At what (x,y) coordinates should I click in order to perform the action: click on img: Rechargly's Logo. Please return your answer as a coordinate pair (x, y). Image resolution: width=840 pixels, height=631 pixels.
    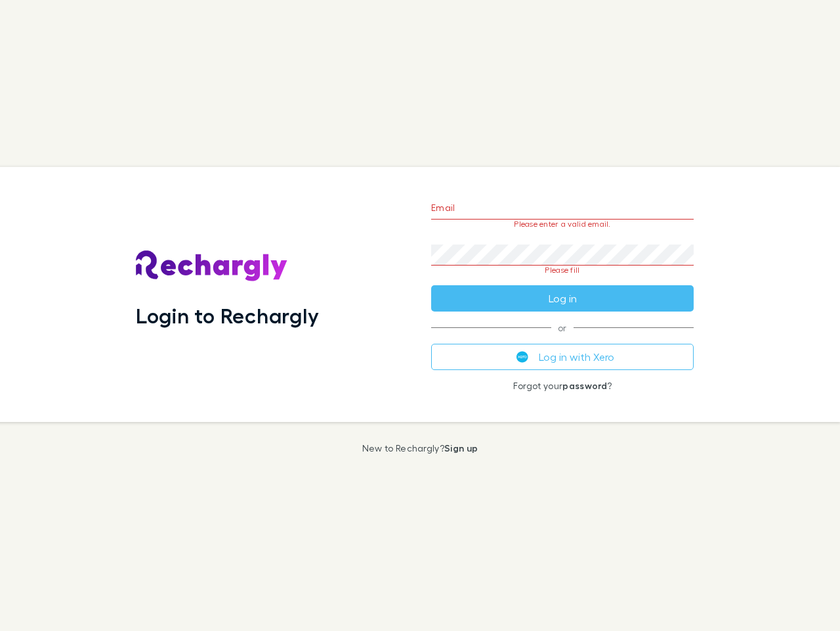
    Looking at the image, I should click on (212, 266).